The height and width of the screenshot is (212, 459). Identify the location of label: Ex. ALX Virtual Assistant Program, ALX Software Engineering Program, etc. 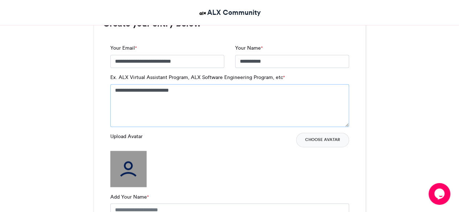
(197, 77).